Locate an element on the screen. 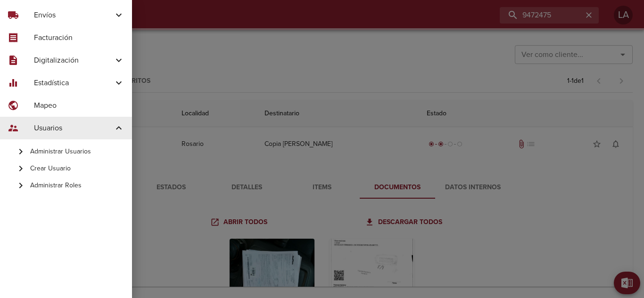 This screenshot has height=298, width=644. span: Mapeo is located at coordinates (79, 106).